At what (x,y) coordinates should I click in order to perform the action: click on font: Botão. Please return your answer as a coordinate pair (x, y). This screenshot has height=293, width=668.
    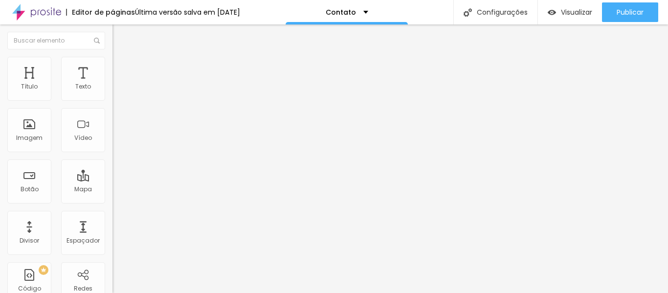
    Looking at the image, I should click on (29, 189).